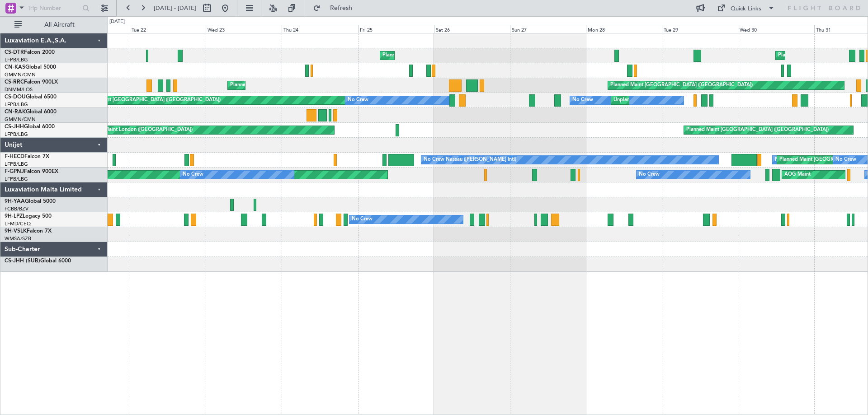  What do you see at coordinates (54, 24) in the screenshot?
I see `button: All Aircraft` at bounding box center [54, 24].